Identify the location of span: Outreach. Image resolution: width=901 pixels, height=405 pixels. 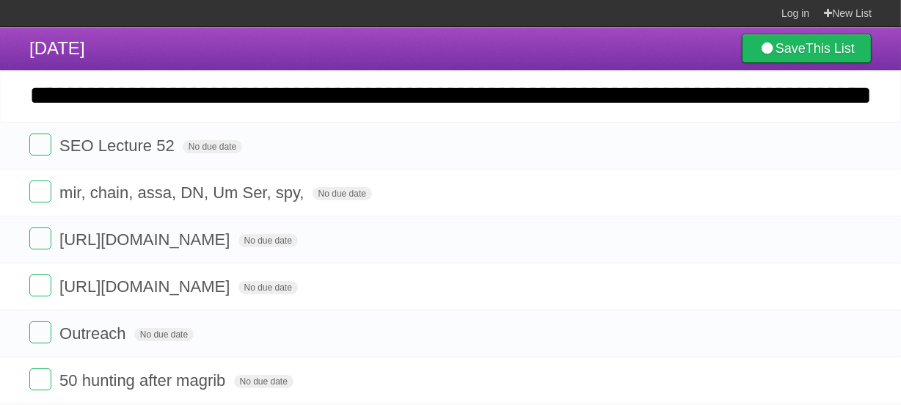
(95, 333).